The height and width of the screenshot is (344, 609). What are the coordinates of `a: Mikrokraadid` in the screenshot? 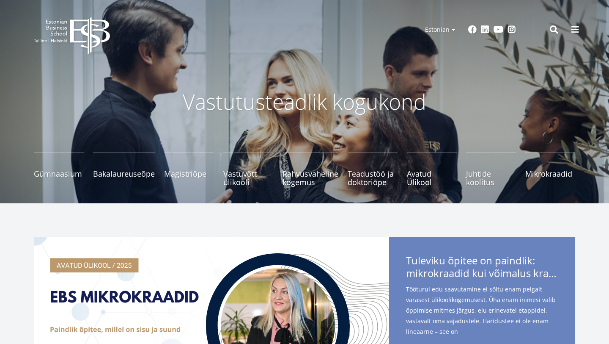 It's located at (550, 169).